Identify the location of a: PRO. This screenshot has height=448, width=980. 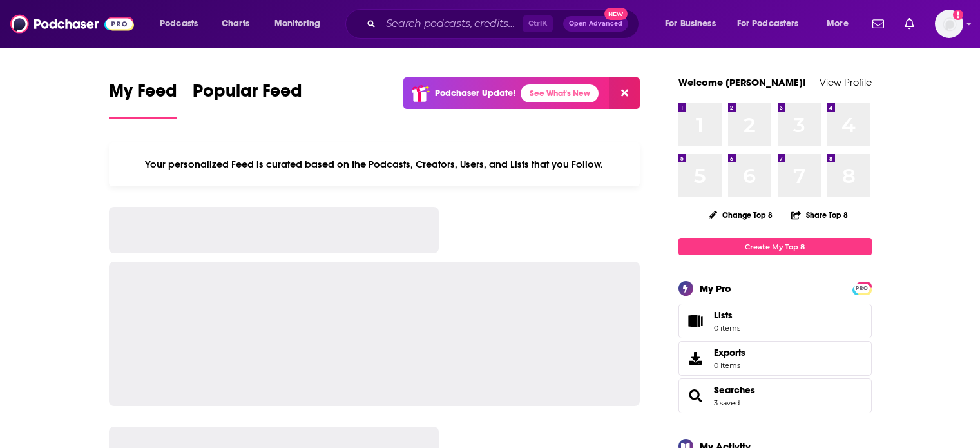
(862, 288).